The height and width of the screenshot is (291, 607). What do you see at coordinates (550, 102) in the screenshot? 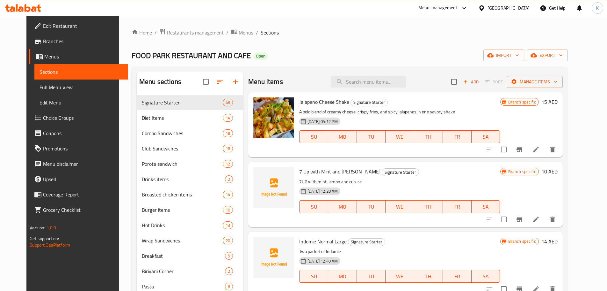
I see `h6: 15 AED` at bounding box center [550, 102].